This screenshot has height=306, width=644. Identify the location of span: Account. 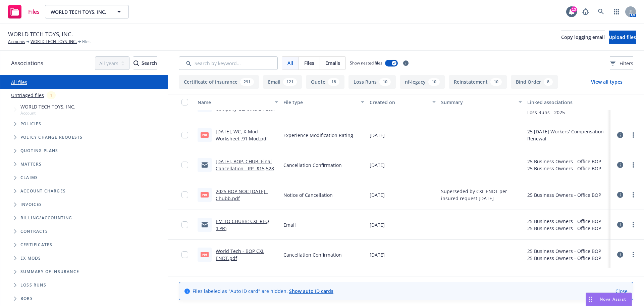
(48, 113).